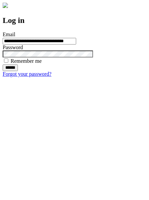 The image size is (149, 200). What do you see at coordinates (27, 74) in the screenshot?
I see `a: Forgot your password?` at bounding box center [27, 74].